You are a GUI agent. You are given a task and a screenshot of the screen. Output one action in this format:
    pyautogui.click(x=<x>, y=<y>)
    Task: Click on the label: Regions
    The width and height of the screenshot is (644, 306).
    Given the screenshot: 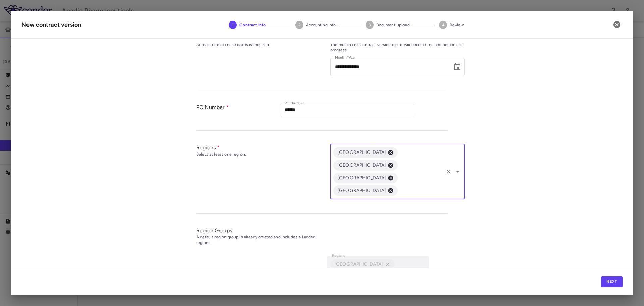 What is the action you would take?
    pyautogui.click(x=339, y=256)
    